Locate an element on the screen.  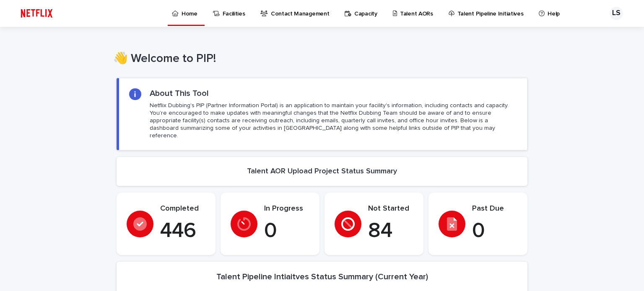
p: Past Due is located at coordinates (495, 209).